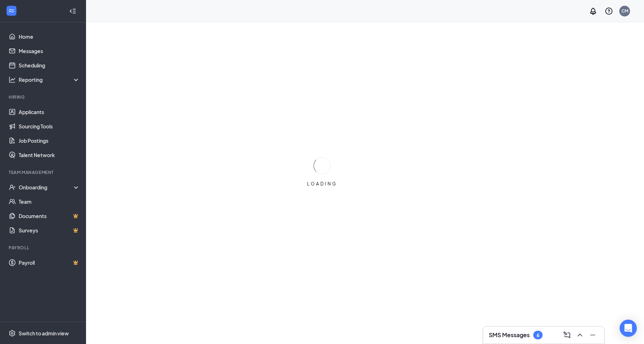 The image size is (644, 344). I want to click on svg: ChevronUp, so click(579, 335).